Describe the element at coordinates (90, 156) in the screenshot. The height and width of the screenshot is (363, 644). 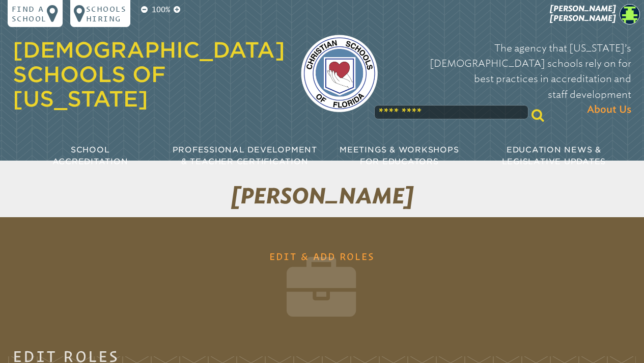
I see `span: School Accreditation` at that location.